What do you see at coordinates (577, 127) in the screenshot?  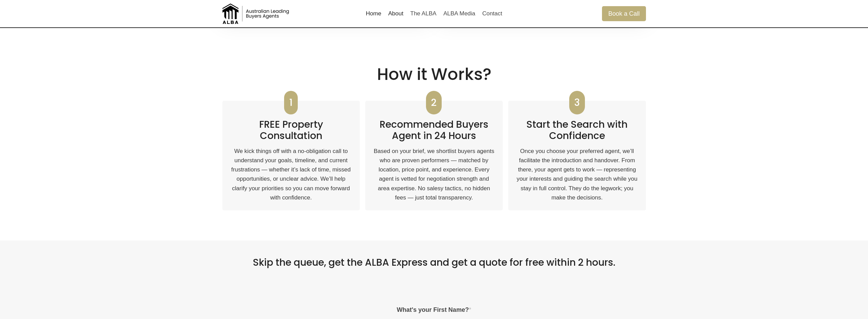 I see `h2: Start the Search with Confidence` at bounding box center [577, 127].